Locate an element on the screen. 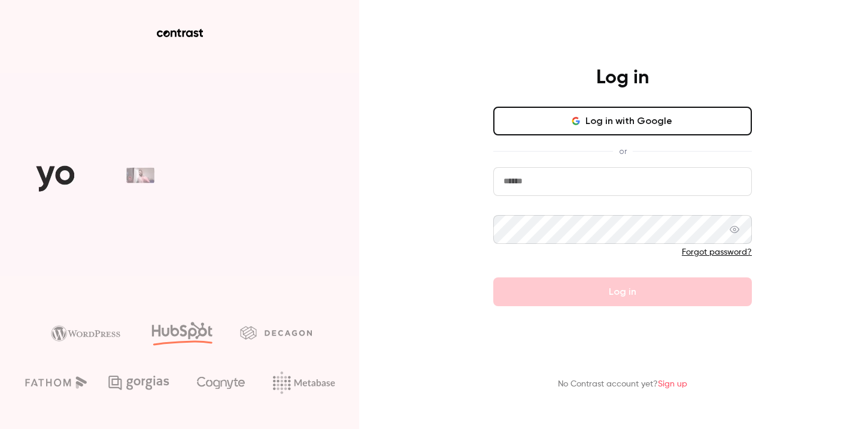 The width and height of the screenshot is (868, 429). p: No Contrast account yet? is located at coordinates (623, 384).